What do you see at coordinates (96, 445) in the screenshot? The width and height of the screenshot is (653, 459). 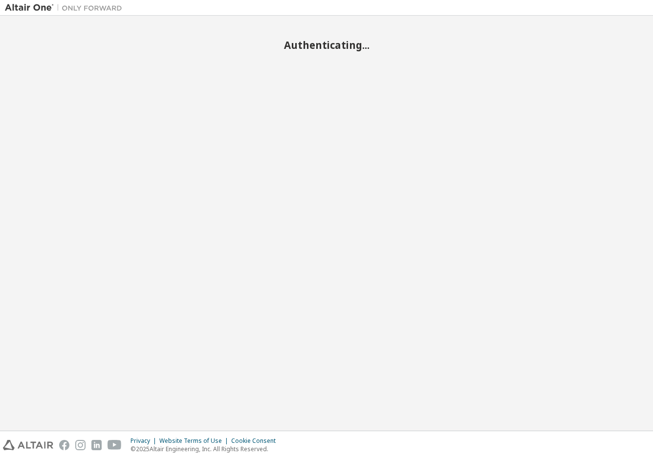 I see `img: linkedin.svg` at bounding box center [96, 445].